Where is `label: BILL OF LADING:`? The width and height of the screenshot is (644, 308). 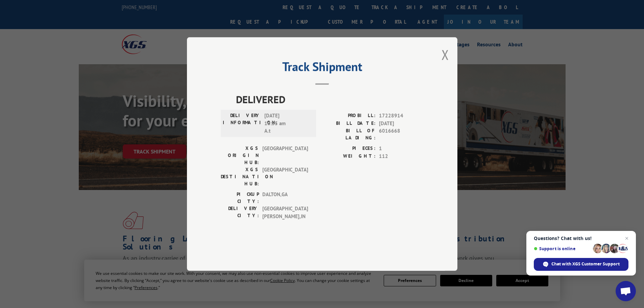 label: BILL OF LADING: is located at coordinates (349, 134).